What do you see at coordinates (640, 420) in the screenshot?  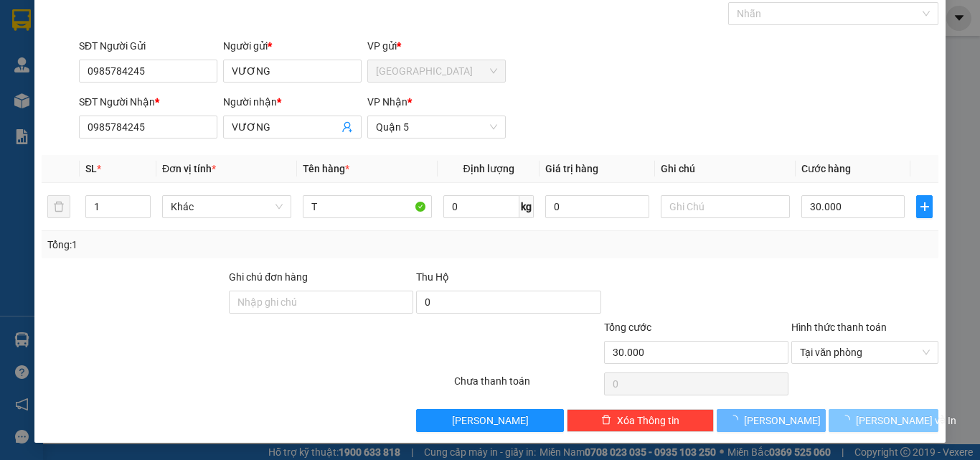 I see `button: deleteXóa Thông tin` at bounding box center [640, 420].